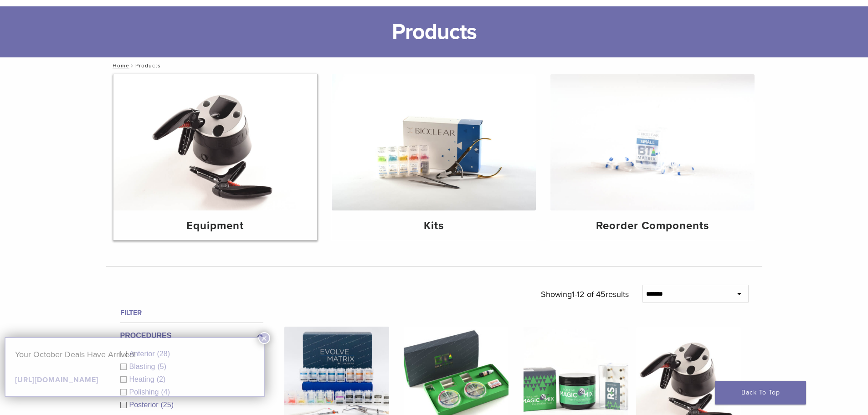  Describe the element at coordinates (192, 313) in the screenshot. I see `h4: Filter` at that location.